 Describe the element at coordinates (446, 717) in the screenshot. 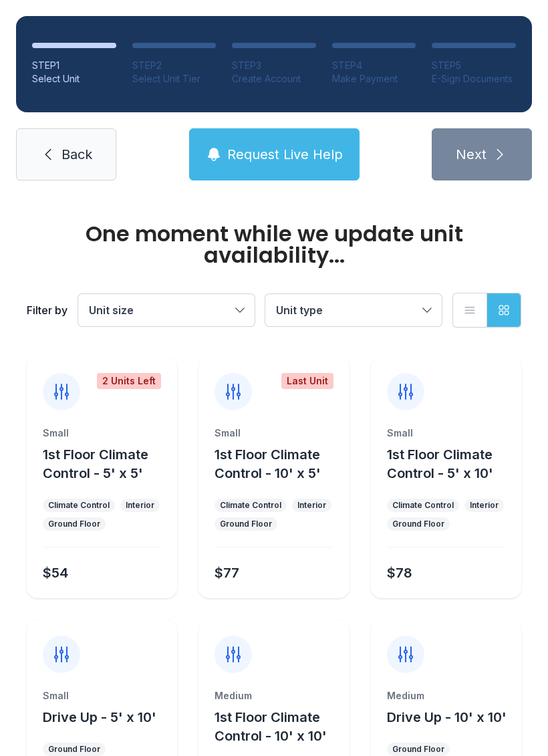

I see `span: Drive Up - 10' x 10'` at that location.